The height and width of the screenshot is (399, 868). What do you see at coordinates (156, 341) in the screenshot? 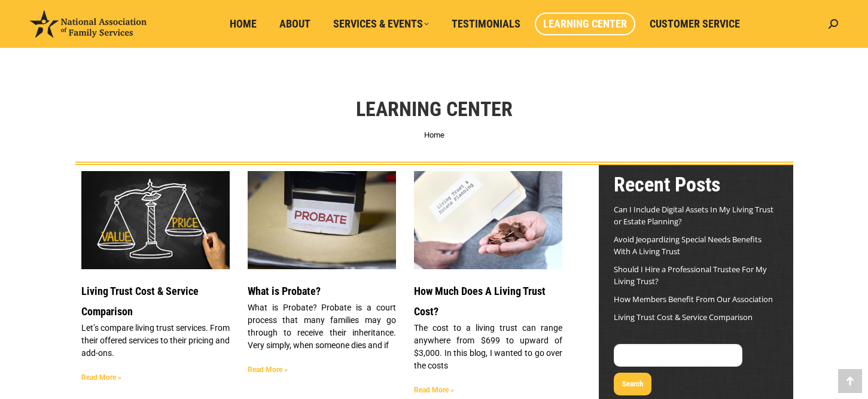
I see `p: Let’s compare living trust services. From their offered services to their pricing and add-ons.` at bounding box center [156, 341].